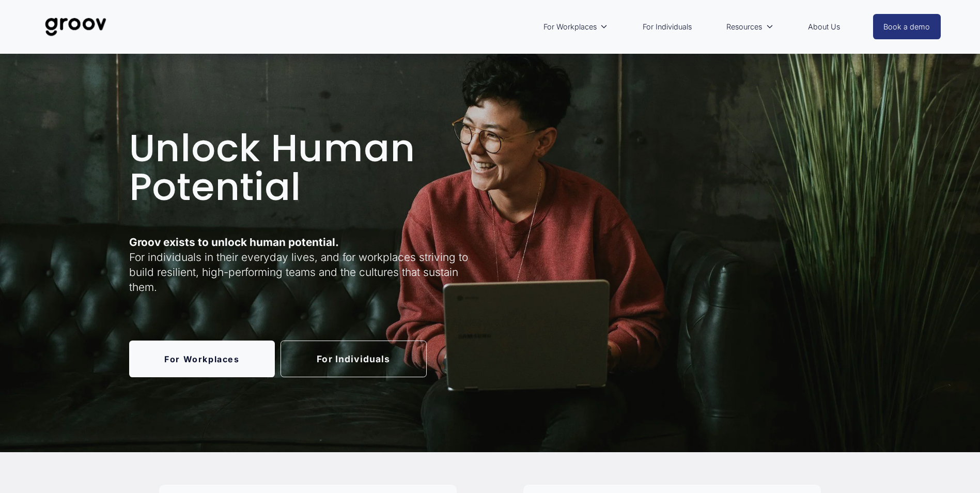 Image resolution: width=980 pixels, height=493 pixels. Describe the element at coordinates (570, 27) in the screenshot. I see `span: For Workplaces` at that location.